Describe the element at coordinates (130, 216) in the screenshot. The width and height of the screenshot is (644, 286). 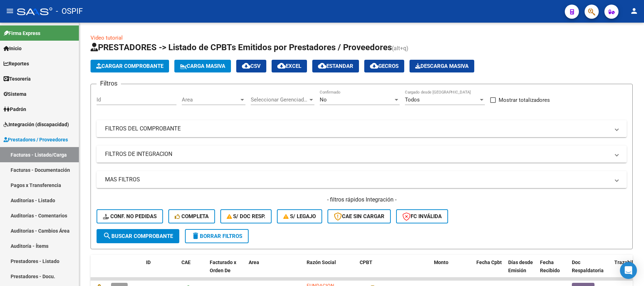
I see `button: Conf. no pedidas` at that location.